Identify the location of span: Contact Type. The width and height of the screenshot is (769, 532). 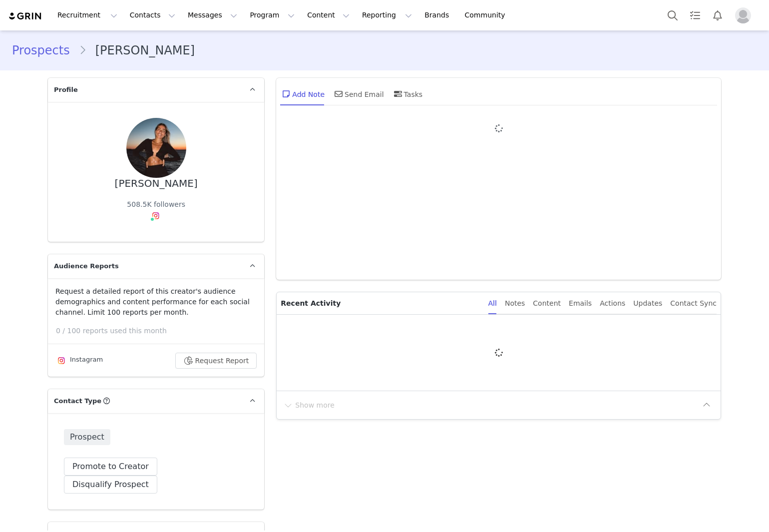
(77, 401).